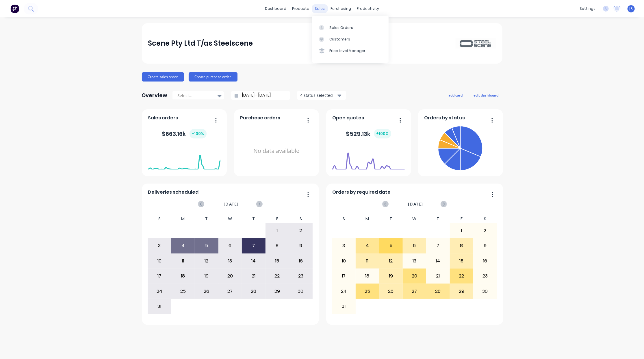 This screenshot has width=644, height=359. Describe the element at coordinates (350, 27) in the screenshot. I see `a: Sales Orders` at that location.